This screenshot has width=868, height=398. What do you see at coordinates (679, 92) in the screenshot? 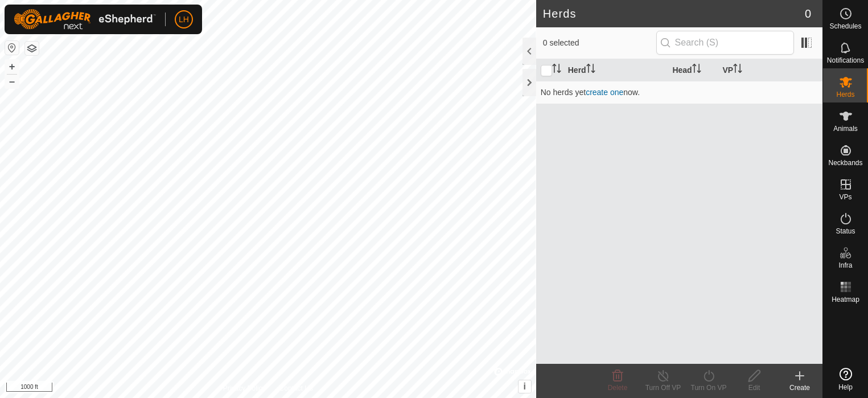
I see `td: No herds yet now.` at bounding box center [679, 92].